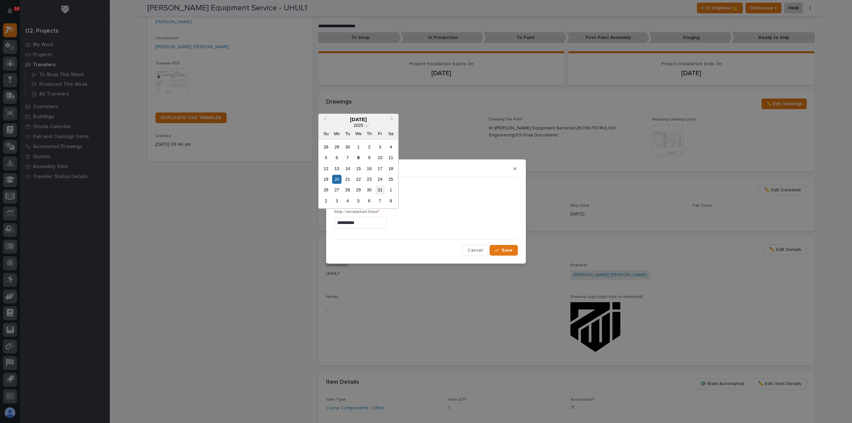 The height and width of the screenshot is (423, 852). What do you see at coordinates (336, 168) in the screenshot?
I see `div: Choose Monday, October 13th, 2025` at bounding box center [336, 168].